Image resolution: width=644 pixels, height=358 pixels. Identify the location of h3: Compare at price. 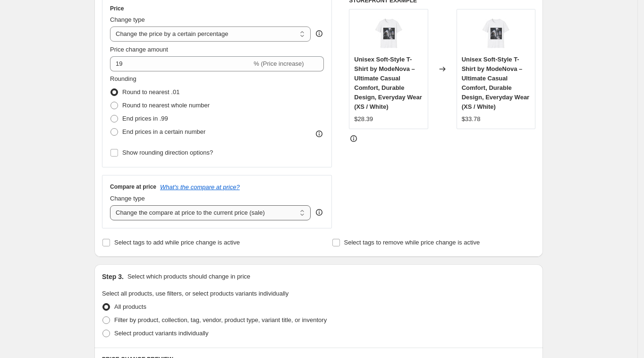
(133, 187).